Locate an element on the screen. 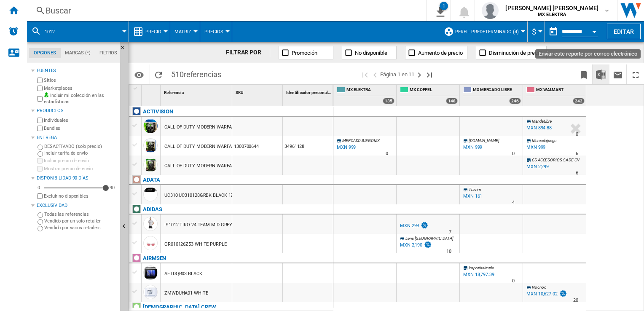  div: MXN 2,299 is located at coordinates (537, 167).